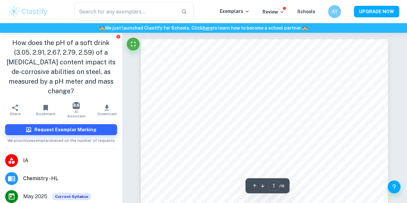 This screenshot has width=407, height=203. I want to click on img: Clastify logo, so click(28, 12).